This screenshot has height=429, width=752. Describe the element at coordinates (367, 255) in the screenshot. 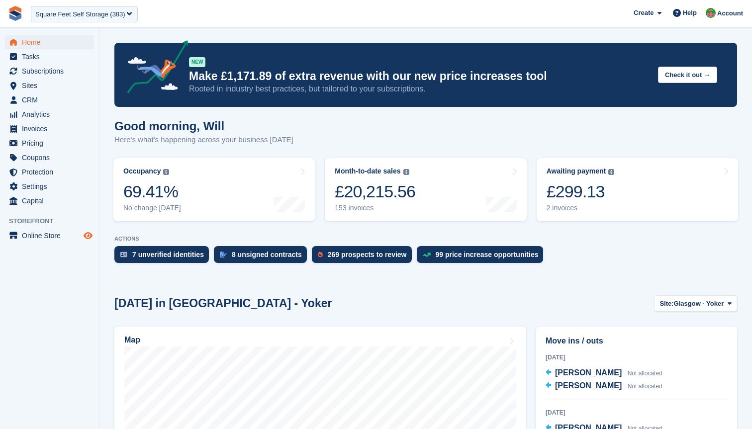

I see `div: 269 prospects to review` at that location.